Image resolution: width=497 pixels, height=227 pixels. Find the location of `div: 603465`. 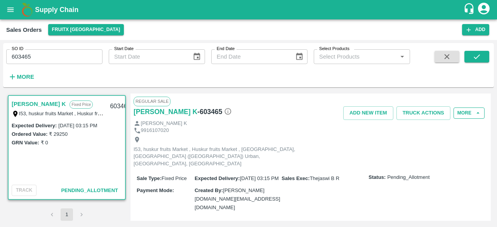

div: 603465 is located at coordinates (120, 106).